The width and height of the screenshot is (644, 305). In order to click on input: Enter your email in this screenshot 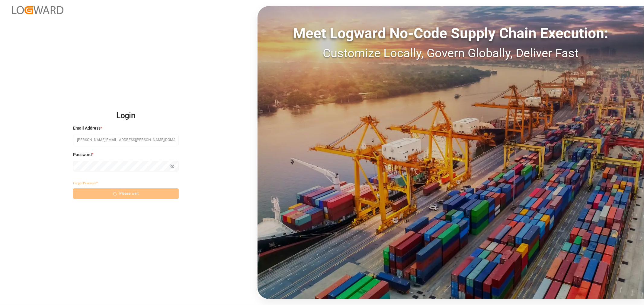, I will do `click(126, 140)`.